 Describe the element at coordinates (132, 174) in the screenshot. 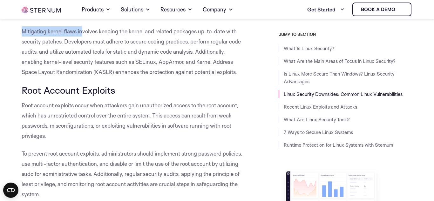

I see `span: To prevent root account exploits, administrators should implement strong password policies, use m...` at that location.